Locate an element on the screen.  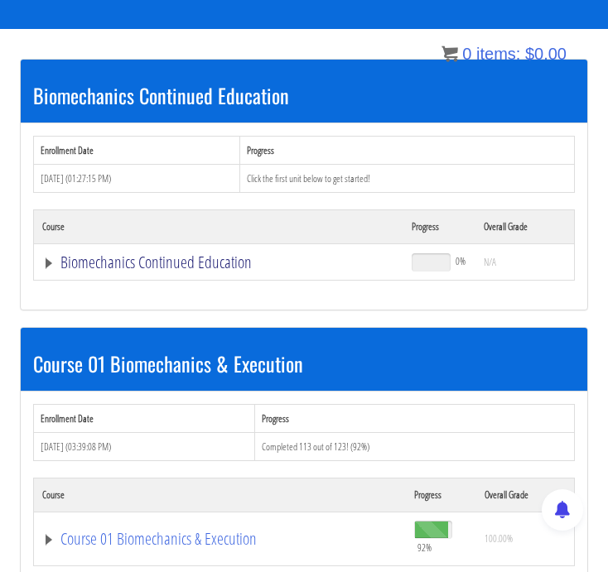
h3: Course 01 Biomechanics & Execution is located at coordinates (304, 363).